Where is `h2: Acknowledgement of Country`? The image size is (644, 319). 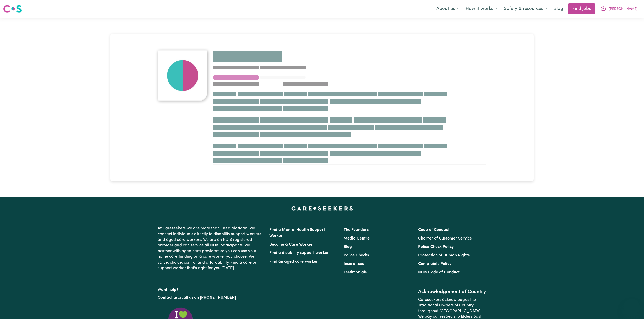
h2: Acknowledgement of Country is located at coordinates (452, 292).